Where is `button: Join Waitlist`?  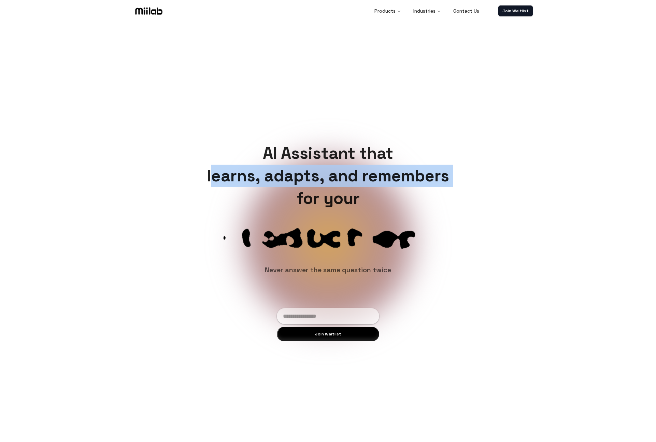 button: Join Waitlist is located at coordinates (328, 334).